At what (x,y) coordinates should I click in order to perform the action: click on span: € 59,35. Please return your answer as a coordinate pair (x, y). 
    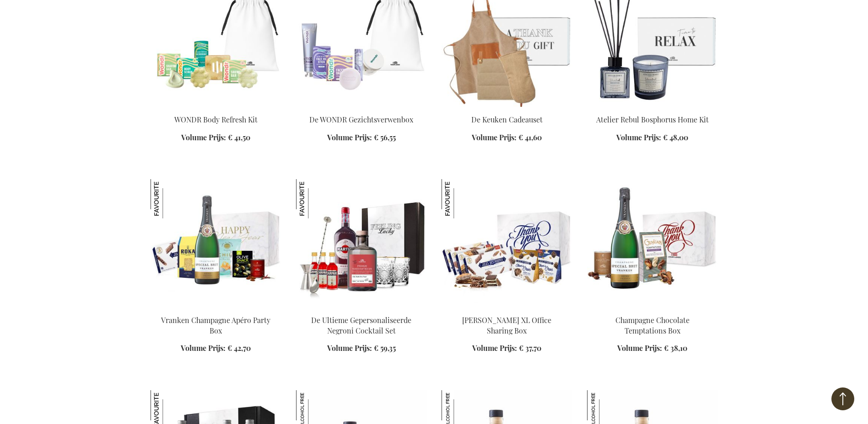
    Looking at the image, I should click on (385, 348).